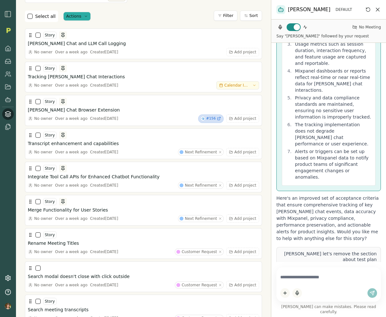  Describe the element at coordinates (77, 16) in the screenshot. I see `button: Actions` at that location.